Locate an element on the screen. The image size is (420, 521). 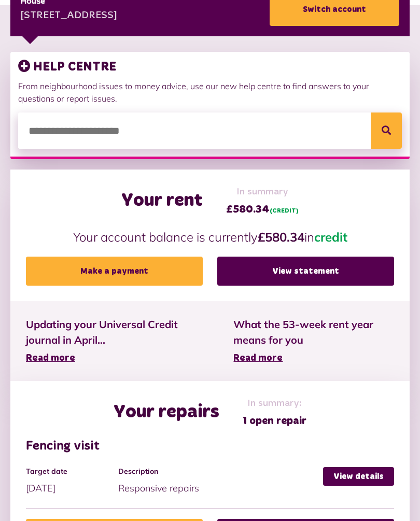
h4: Target date is located at coordinates (70, 472).